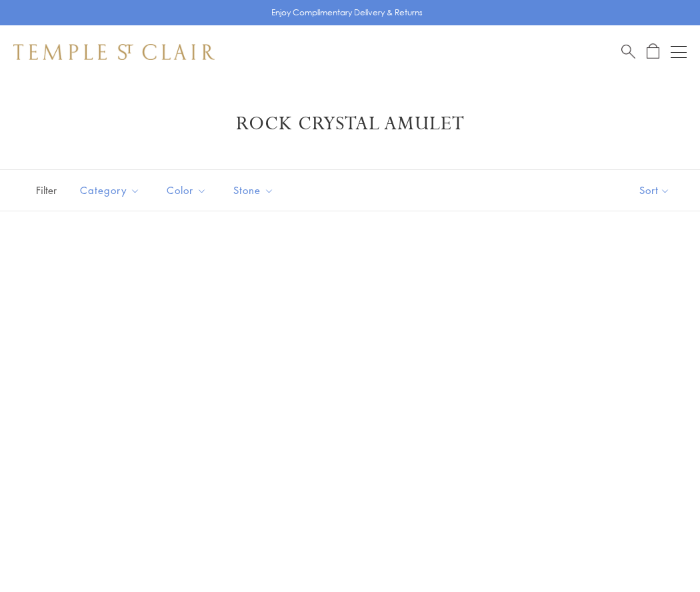 This screenshot has width=700, height=592. What do you see at coordinates (347, 12) in the screenshot?
I see `p: Enjoy Complimentary Delivery & Returns` at bounding box center [347, 12].